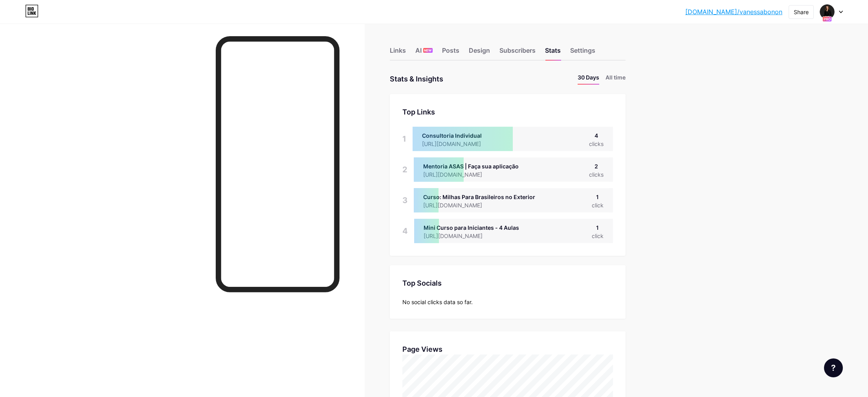 This screenshot has height=397, width=868. I want to click on div: No social clicks data so far., so click(507, 302).